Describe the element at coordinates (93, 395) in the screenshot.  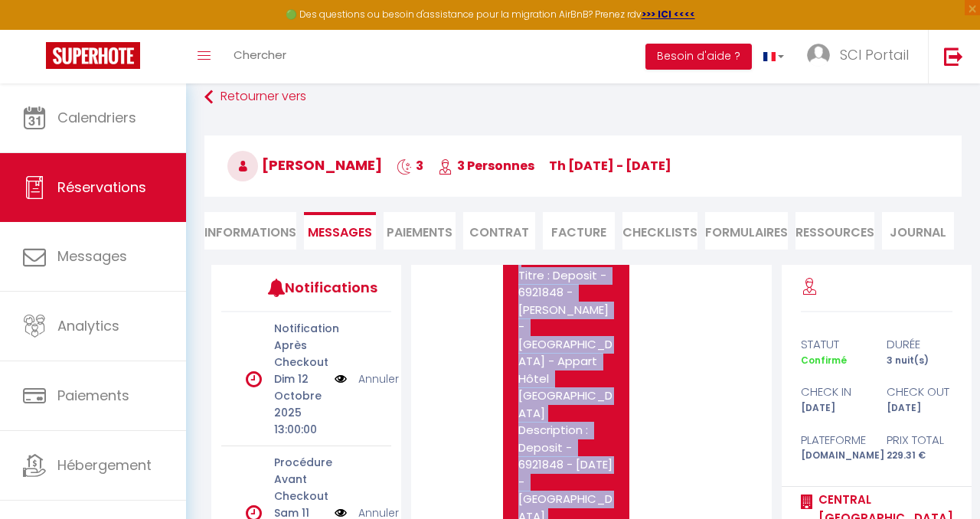
I see `span: Paiements` at that location.